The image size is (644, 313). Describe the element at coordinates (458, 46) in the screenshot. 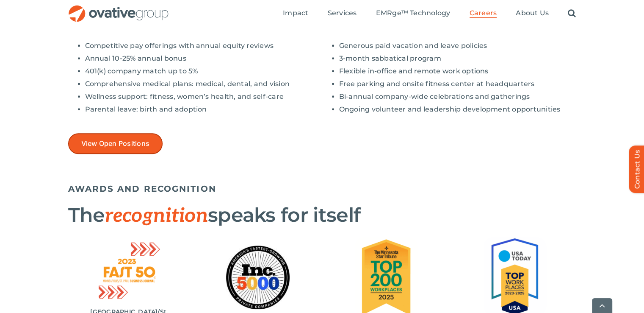

I see `li: Generous paid vacation and leave policies` at that location.